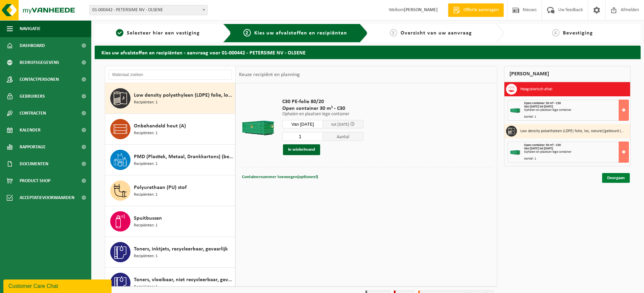 This screenshot has width=644, height=293. Describe the element at coordinates (616, 178) in the screenshot. I see `a: Doorgaan` at that location.